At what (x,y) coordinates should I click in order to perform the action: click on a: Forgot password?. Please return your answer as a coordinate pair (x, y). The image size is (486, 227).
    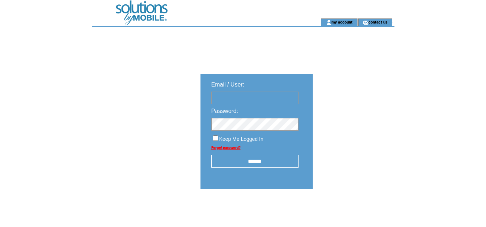
    Looking at the image, I should click on (226, 147).